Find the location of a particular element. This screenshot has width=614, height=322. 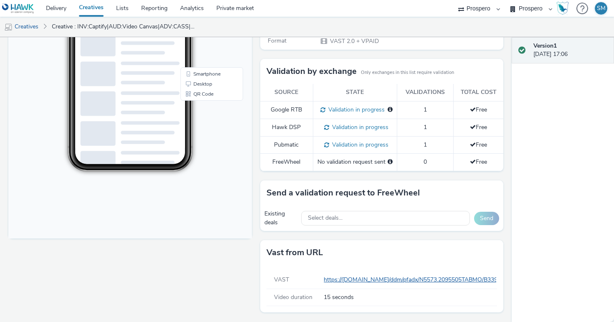

span: Smartphone is located at coordinates (198, 178).